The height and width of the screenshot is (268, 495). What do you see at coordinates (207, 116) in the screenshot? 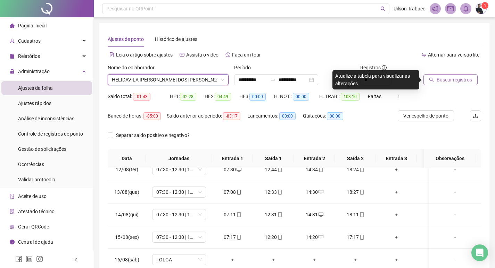
I see `div: Saldo anterior ao período:` at bounding box center [207, 116].